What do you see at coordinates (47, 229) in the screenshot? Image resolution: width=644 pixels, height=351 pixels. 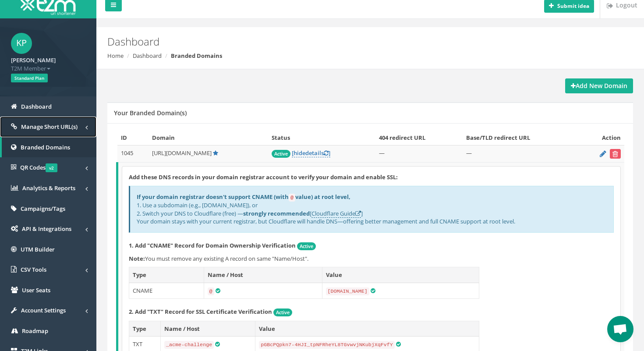 I see `span: API & Integrations` at bounding box center [47, 229].